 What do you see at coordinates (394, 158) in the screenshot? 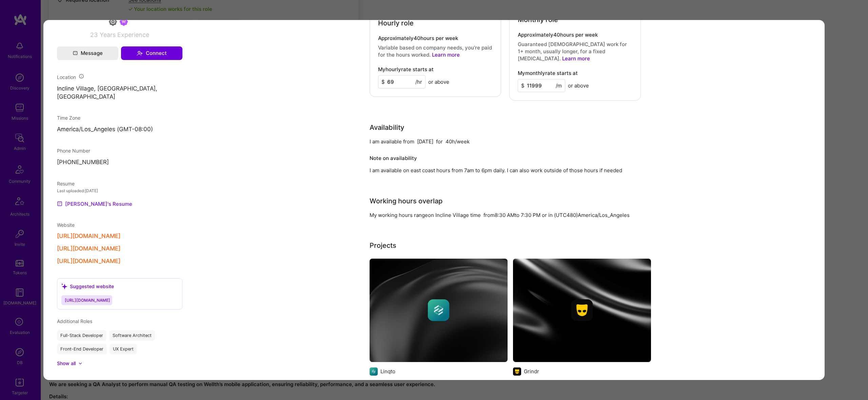
I see `div: Note on availability` at bounding box center [394, 158].